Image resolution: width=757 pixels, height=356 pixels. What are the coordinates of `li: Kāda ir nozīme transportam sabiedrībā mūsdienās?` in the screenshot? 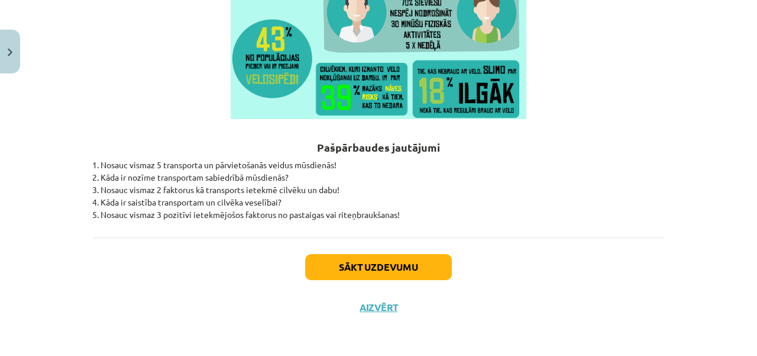 It's located at (382, 177).